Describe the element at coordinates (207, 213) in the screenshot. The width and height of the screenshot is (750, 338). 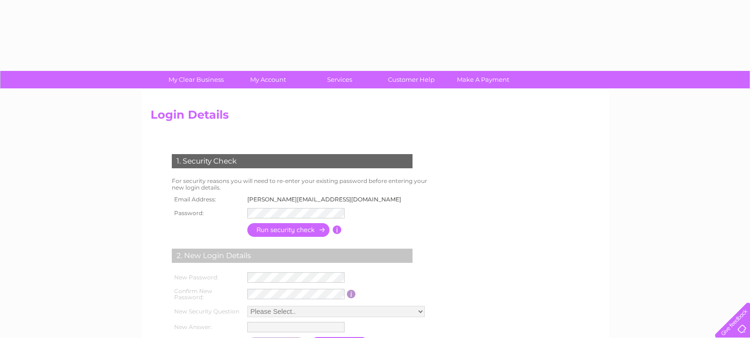
I see `th: Password:` at that location.